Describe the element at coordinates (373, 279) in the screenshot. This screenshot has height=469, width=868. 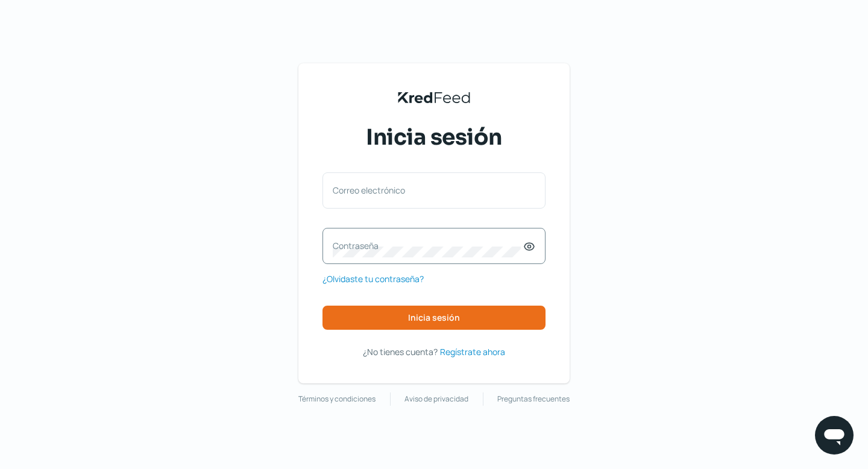
I see `a: ¿Olvidaste tu contraseña?` at that location.